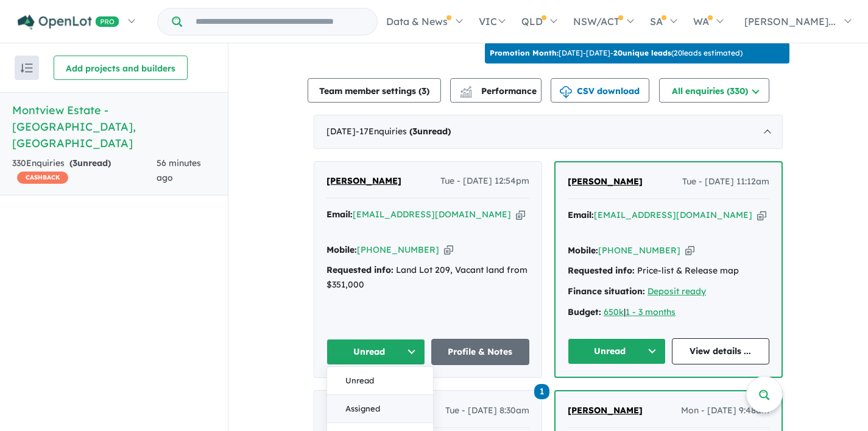 The width and height of the screenshot is (868, 431). What do you see at coordinates (668, 271) in the screenshot?
I see `div: Price-list & Release map` at bounding box center [668, 271].